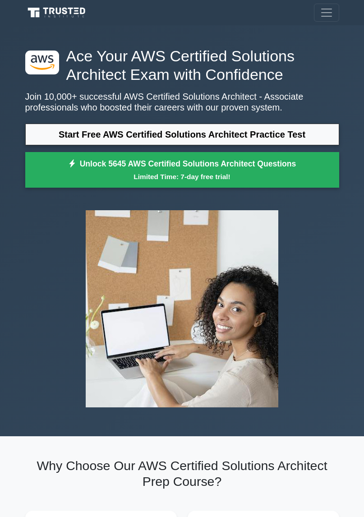 The height and width of the screenshot is (517, 364). What do you see at coordinates (182, 102) in the screenshot?
I see `p: Join 10,000+ successful AWS Certified Solutions Architect - Associate professionals who boosted t...` at bounding box center [182, 102].